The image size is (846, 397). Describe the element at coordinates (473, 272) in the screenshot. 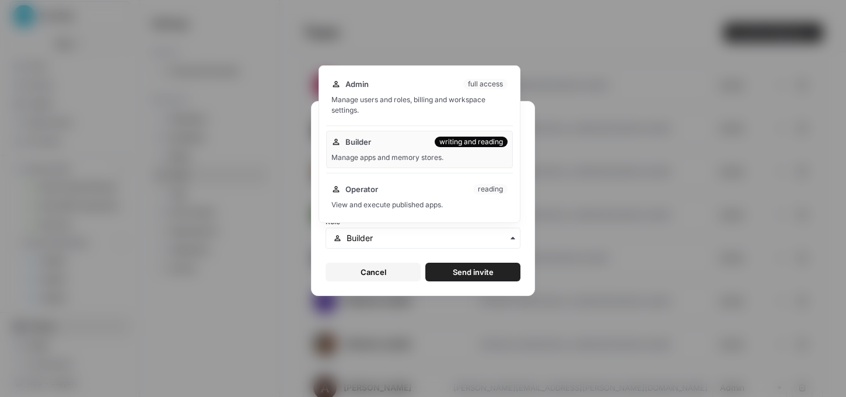

I see `span: Send invite` at that location.